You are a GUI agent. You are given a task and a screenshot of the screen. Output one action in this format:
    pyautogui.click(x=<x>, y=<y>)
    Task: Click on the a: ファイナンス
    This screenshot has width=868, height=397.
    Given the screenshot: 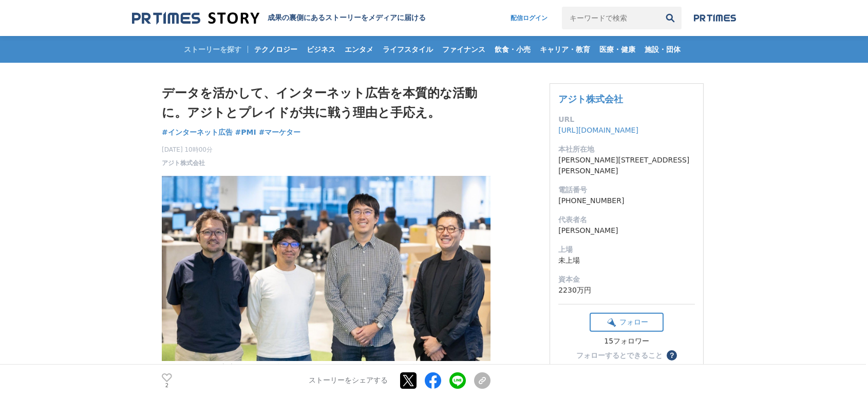 What is the action you would take?
    pyautogui.click(x=464, y=49)
    